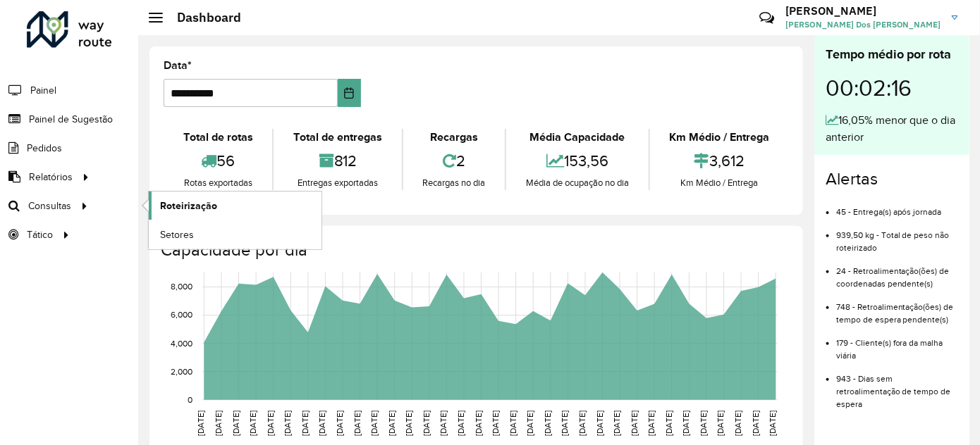 The height and width of the screenshot is (445, 980). I want to click on div: 56, so click(218, 161).